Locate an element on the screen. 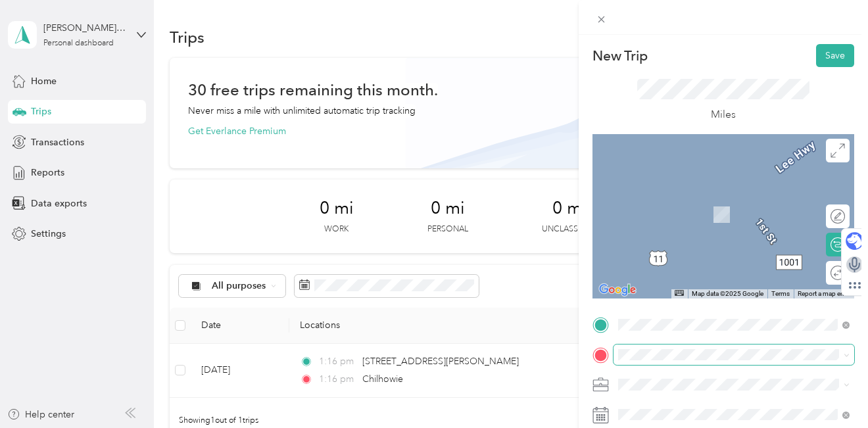 The height and width of the screenshot is (428, 868). p: Miles is located at coordinates (724, 115).